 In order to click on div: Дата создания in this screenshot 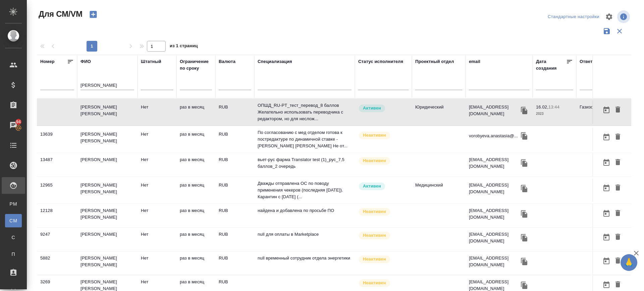, I will do `click(551, 65)`.